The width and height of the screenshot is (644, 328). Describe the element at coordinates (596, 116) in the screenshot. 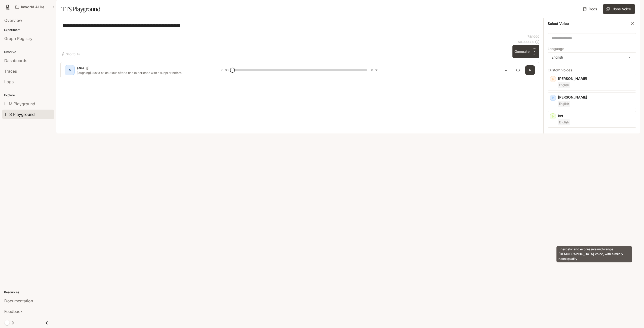

I see `p: ket` at that location.